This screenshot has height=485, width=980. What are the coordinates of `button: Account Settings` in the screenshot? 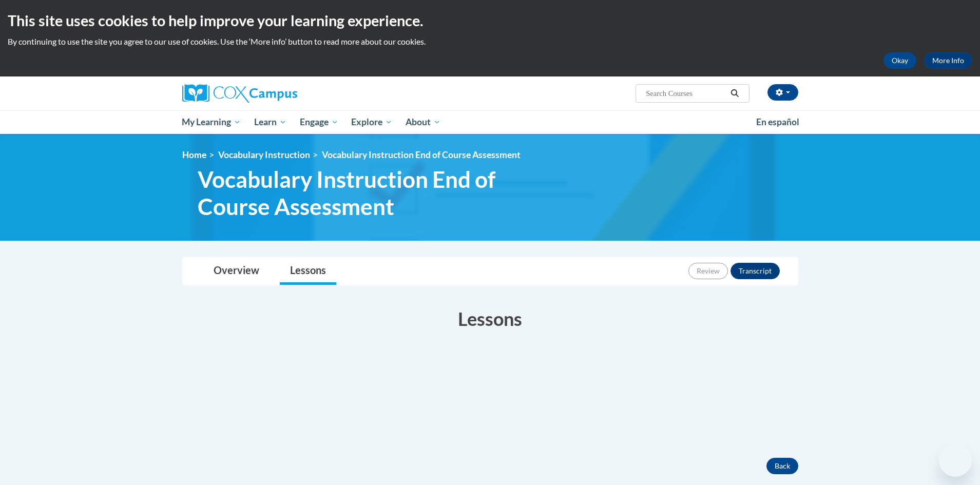 It's located at (783, 92).